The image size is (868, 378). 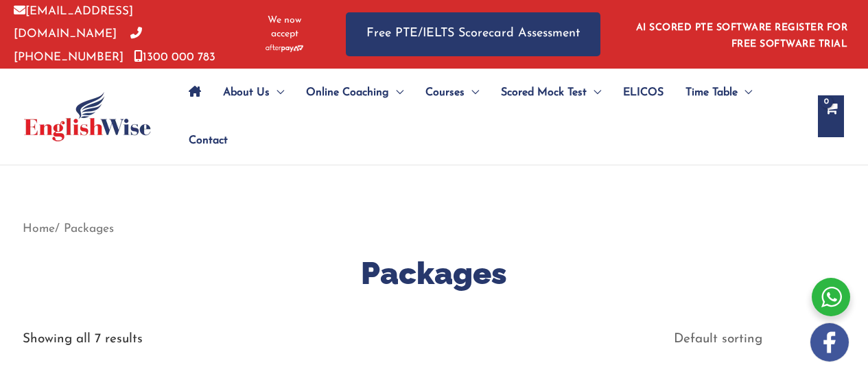 I want to click on a: Home, so click(x=39, y=228).